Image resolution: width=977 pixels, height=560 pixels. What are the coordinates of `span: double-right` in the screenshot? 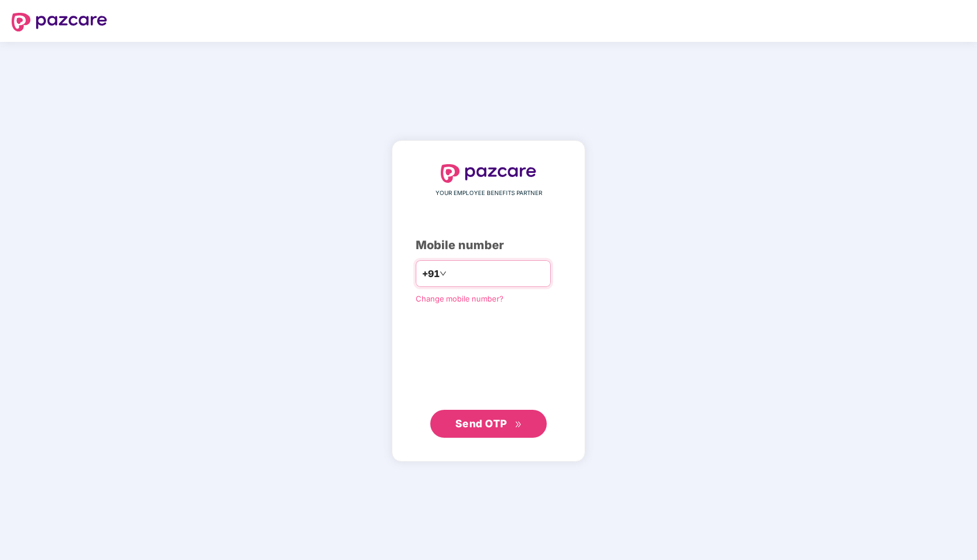 It's located at (518, 425).